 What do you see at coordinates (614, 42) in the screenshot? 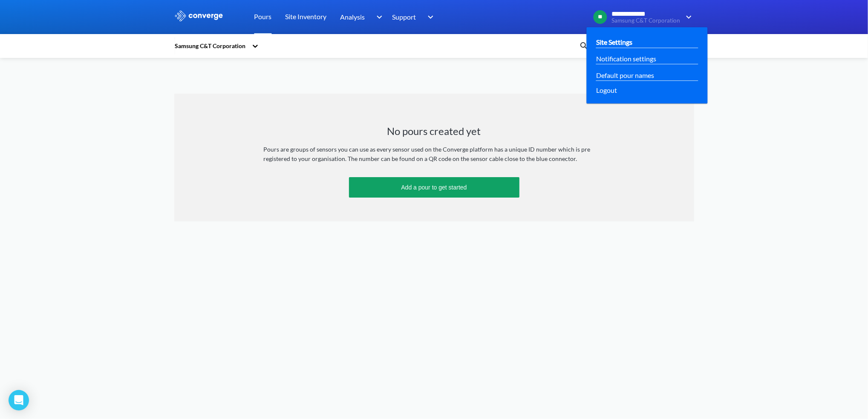
I see `a: Site Settings` at bounding box center [614, 42].